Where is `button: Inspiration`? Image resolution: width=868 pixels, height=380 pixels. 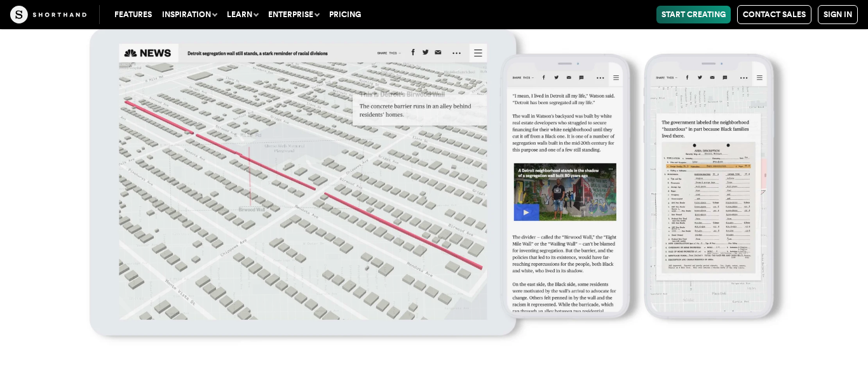
button: Inspiration is located at coordinates (190, 15).